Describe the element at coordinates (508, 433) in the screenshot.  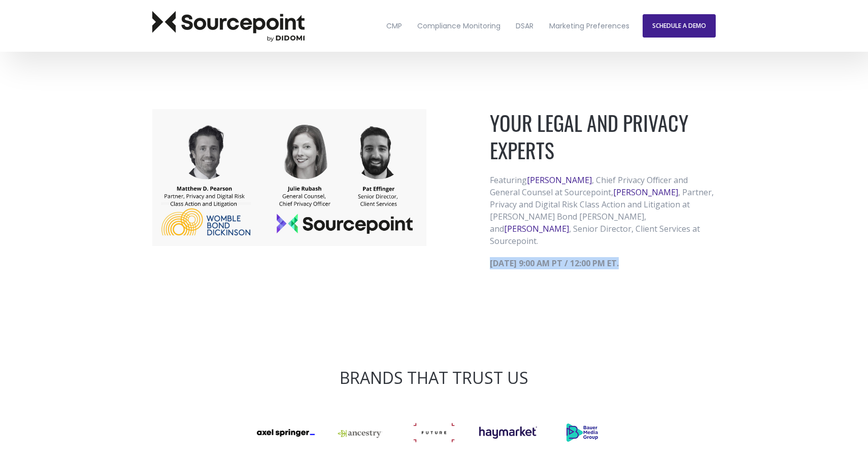
I see `img: Haymarket_Logo_Blue-1` at that location.